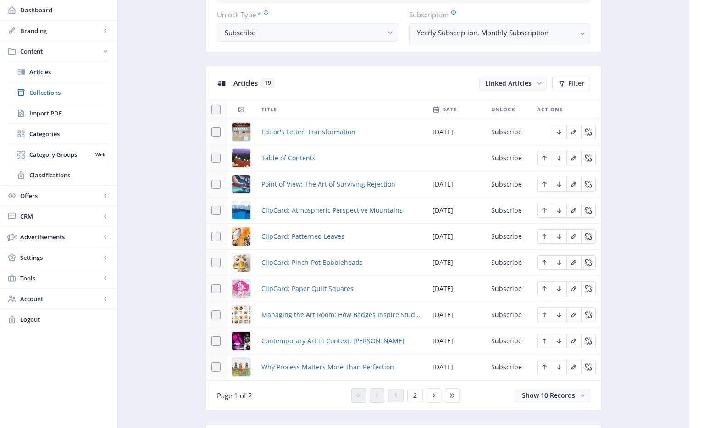 The image size is (715, 428). I want to click on img: dd37b0c8-480a-481d-95ff-5d0964e0514d.png, so click(241, 184).